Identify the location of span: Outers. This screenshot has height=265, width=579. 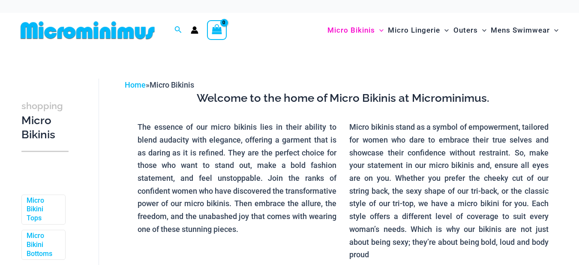
(466, 30).